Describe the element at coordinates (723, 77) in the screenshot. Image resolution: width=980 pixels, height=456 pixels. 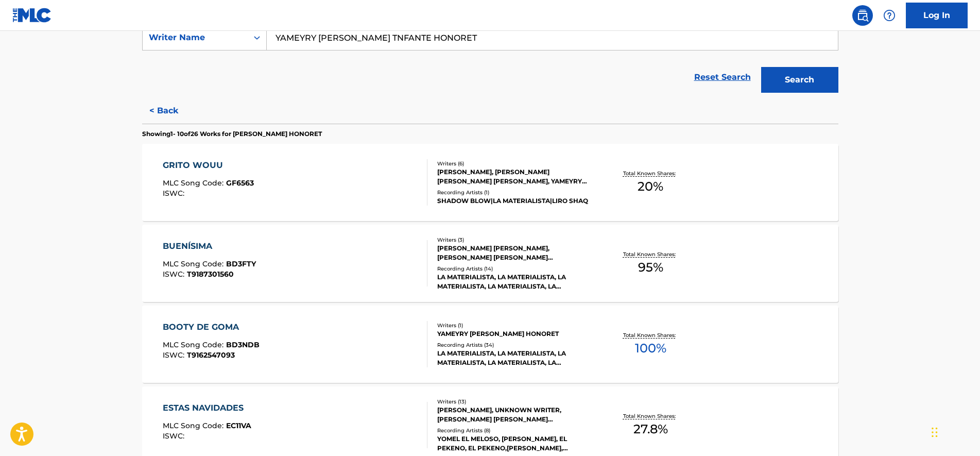
I see `a: Reset Search` at that location.